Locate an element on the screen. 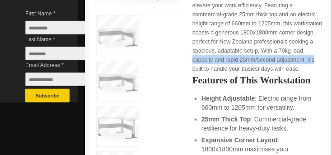  strong: Expansive Corner Layout is located at coordinates (240, 140).